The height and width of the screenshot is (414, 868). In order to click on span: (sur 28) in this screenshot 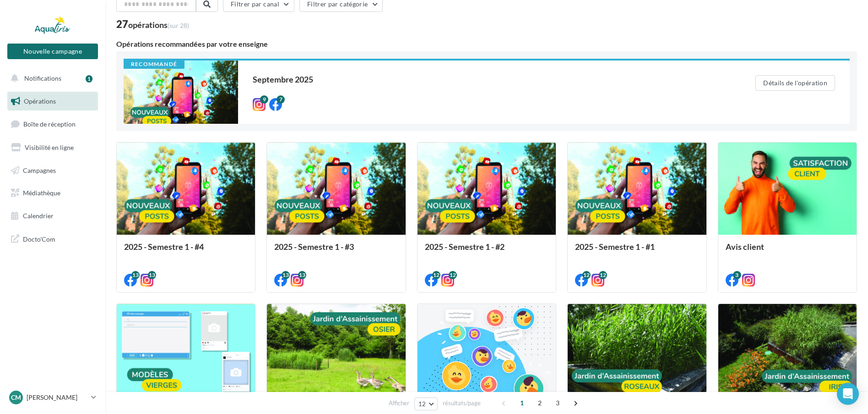, I will do `click(178, 25)`.